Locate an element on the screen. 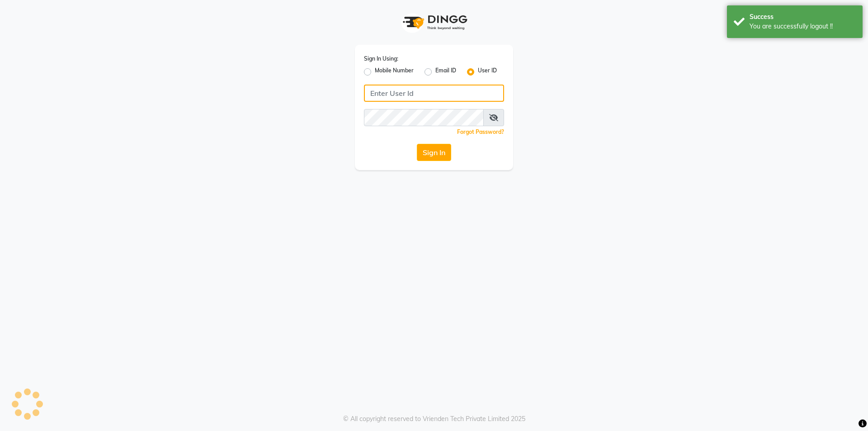 This screenshot has width=868, height=431. label: User ID is located at coordinates (487, 72).